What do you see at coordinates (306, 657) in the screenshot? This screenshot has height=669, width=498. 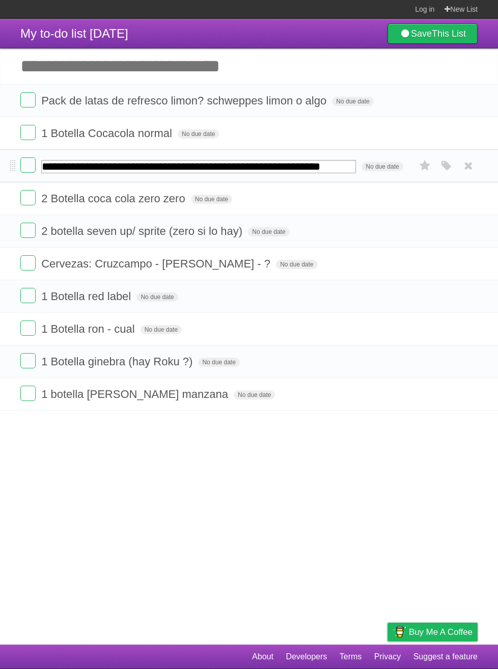 I see `a: Developers` at bounding box center [306, 657].